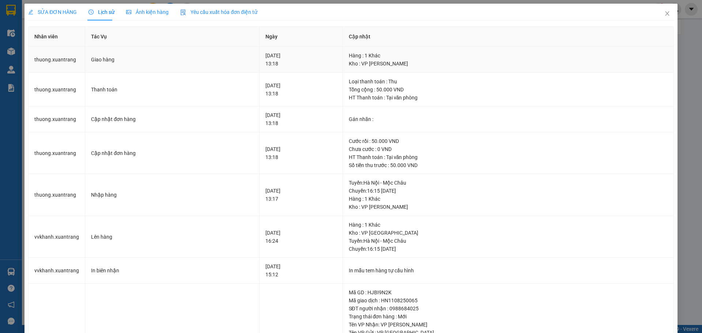 The image size is (702, 333). Describe the element at coordinates (508, 90) in the screenshot. I see `div: Tổng cộng : 50.000 VND` at that location.